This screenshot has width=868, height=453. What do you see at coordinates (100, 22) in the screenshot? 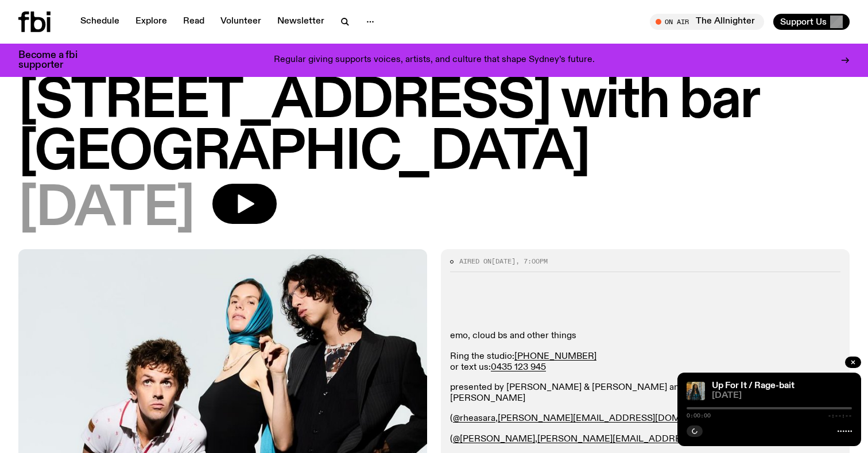
I see `a: Schedule` at bounding box center [100, 22].